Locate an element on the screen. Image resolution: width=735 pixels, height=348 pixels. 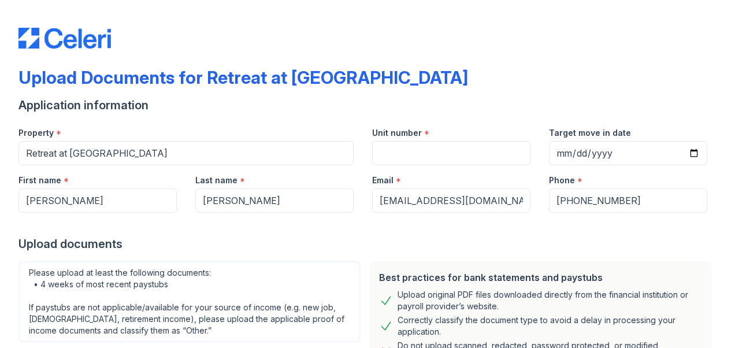
label: Target move in date is located at coordinates (590, 133).